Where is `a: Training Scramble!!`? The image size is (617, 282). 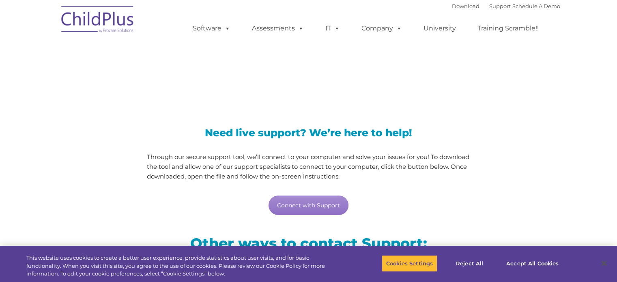 a: Training Scramble!! is located at coordinates (508, 28).